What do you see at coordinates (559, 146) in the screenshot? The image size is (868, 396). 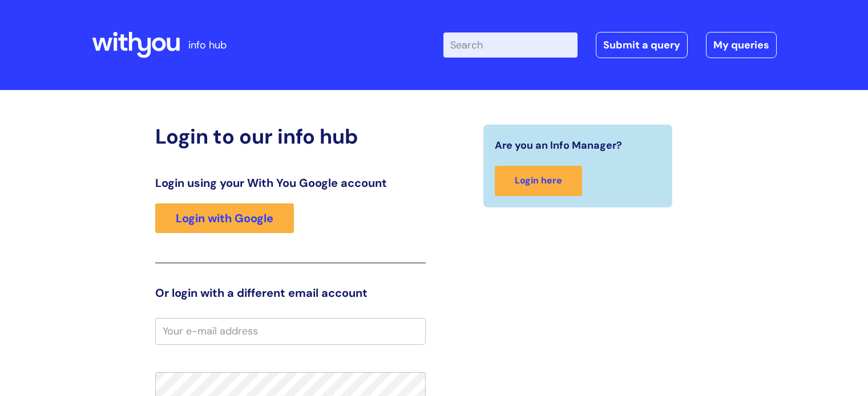 I see `span: Are you an Info Manager?` at bounding box center [559, 146].